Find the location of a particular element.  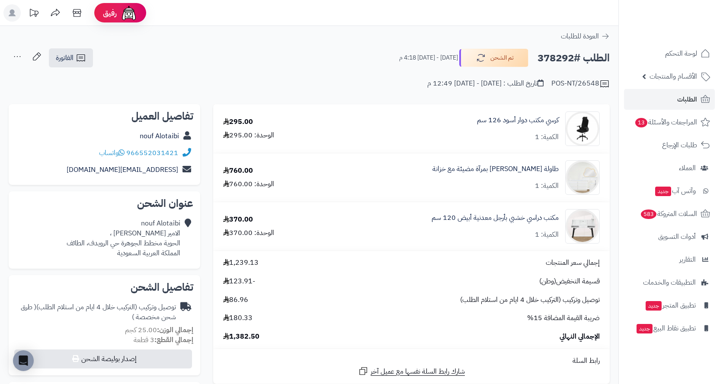

a: تحديثات المنصة is located at coordinates (34, 14).